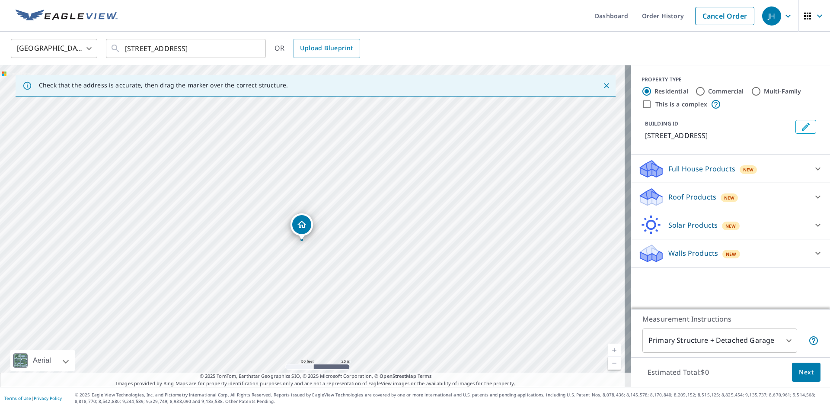 Image resolution: width=830 pixels, height=409 pixels. Describe the element at coordinates (326, 48) in the screenshot. I see `span: Upload Blueprint` at that location.